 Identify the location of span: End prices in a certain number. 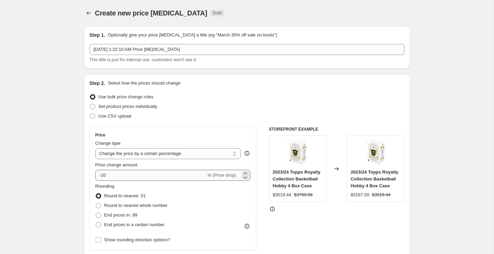
(135, 224).